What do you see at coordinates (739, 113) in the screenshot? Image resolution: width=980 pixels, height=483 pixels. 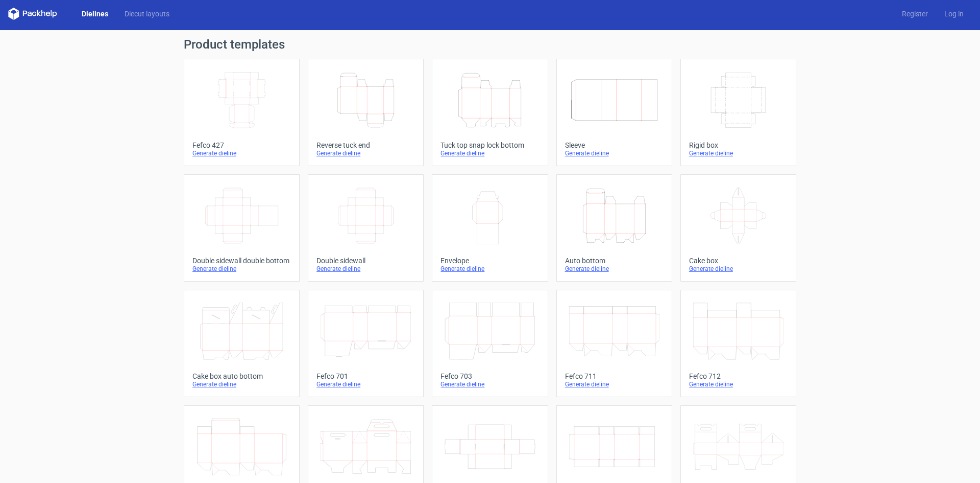 I see `a: Rigid boxGenerate dieline` at bounding box center [739, 113].